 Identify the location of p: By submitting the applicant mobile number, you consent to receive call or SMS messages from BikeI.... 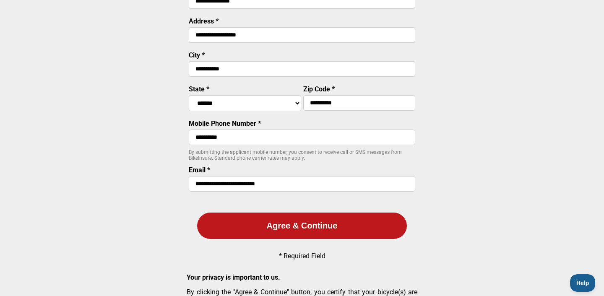
(302, 155).